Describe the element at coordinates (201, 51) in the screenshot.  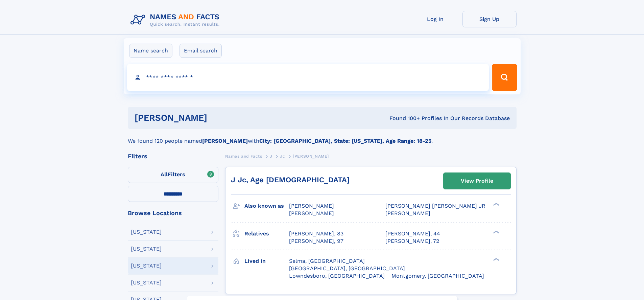
I see `label: Email search` at that location.